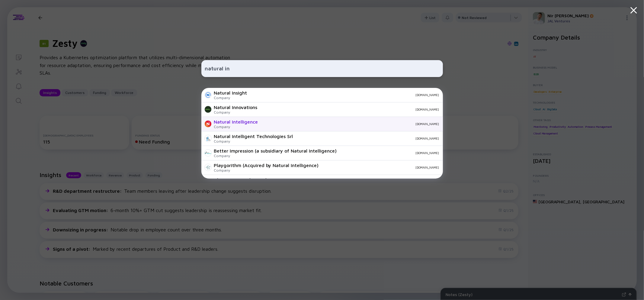 The height and width of the screenshot is (300, 644). What do you see at coordinates (230, 93) in the screenshot?
I see `div: Natural Insight` at bounding box center [230, 93].